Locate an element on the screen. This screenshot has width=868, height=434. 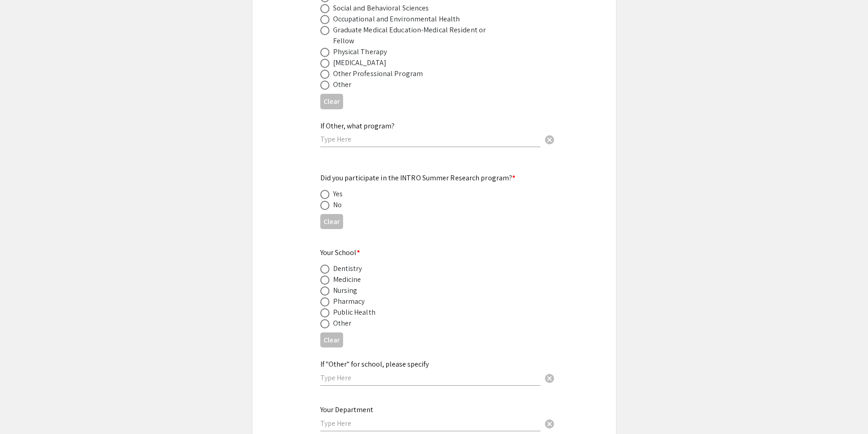
div: No is located at coordinates (337, 205).